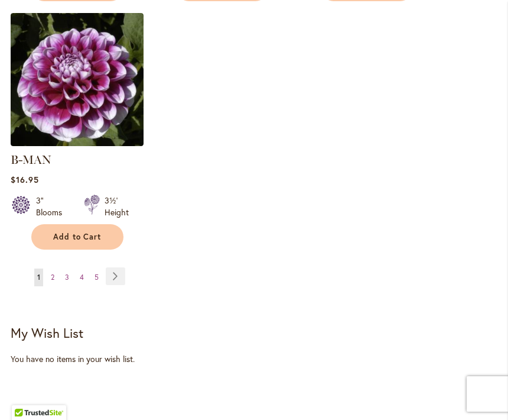 The image size is (508, 420). I want to click on span: 4, so click(82, 276).